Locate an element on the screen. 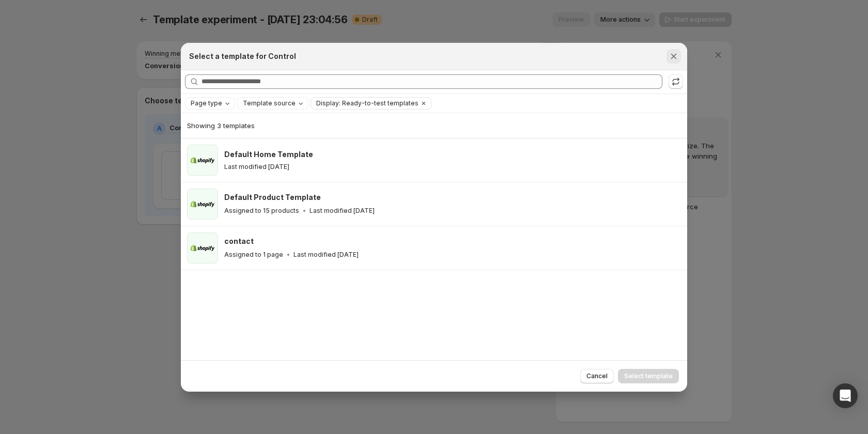 This screenshot has height=434, width=868. h3: Default Home Template is located at coordinates (269, 154).